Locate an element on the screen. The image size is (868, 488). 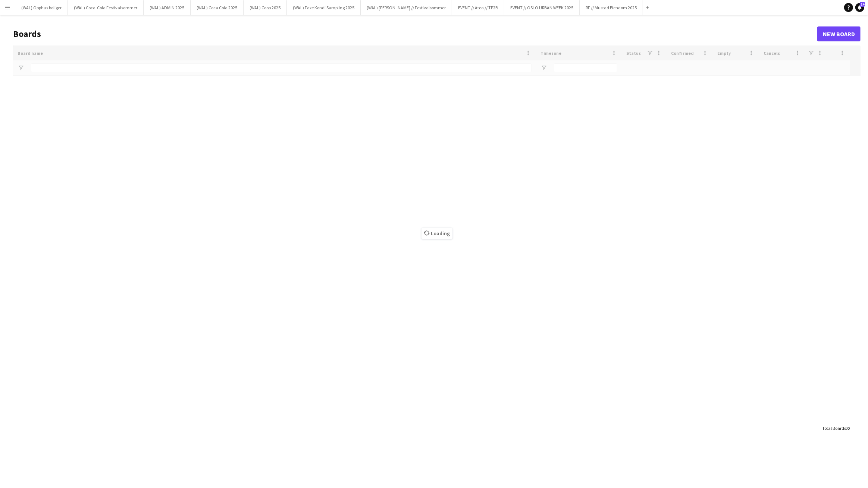
span: 14 is located at coordinates (862, 4).